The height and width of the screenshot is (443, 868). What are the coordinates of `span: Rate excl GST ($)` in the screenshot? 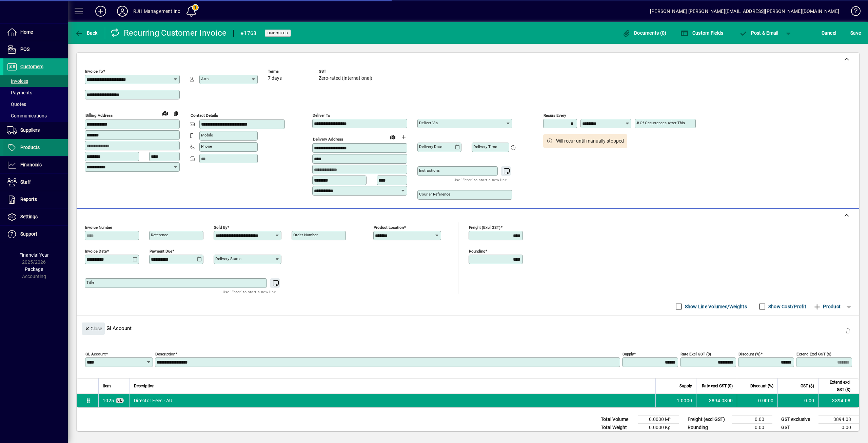 It's located at (717, 386).